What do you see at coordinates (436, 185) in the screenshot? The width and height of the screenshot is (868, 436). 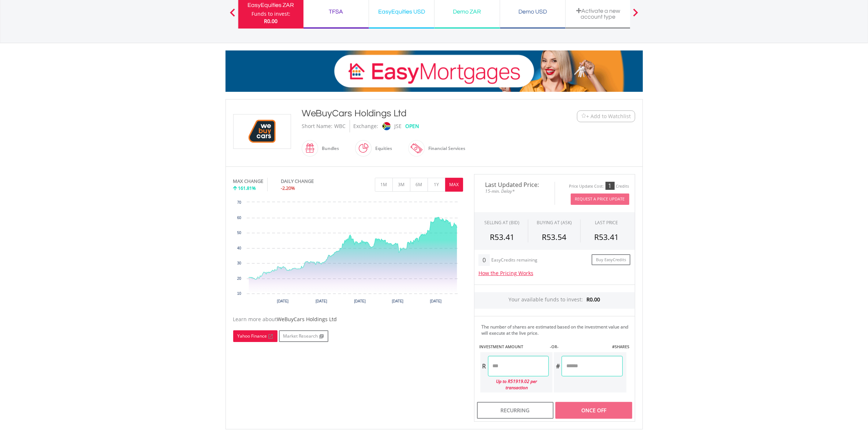 I see `button: 1Y` at bounding box center [436, 185].